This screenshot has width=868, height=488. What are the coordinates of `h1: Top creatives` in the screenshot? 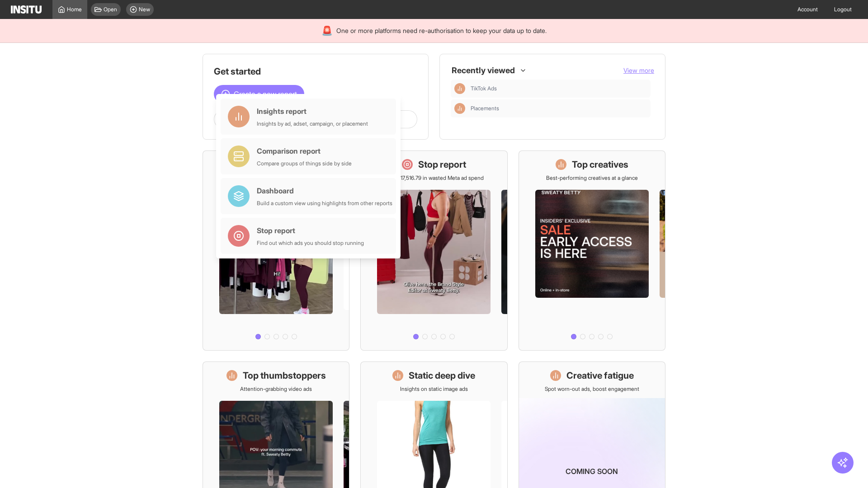 It's located at (600, 164).